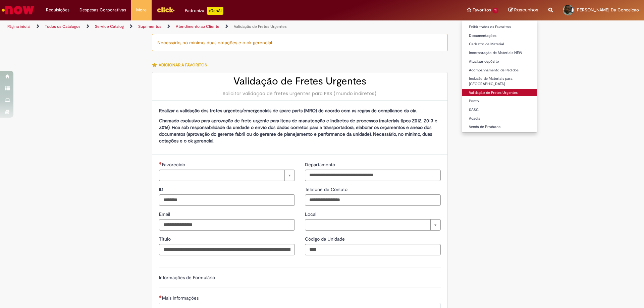 The image size is (644, 308). I want to click on a: Acadia, so click(500, 119).